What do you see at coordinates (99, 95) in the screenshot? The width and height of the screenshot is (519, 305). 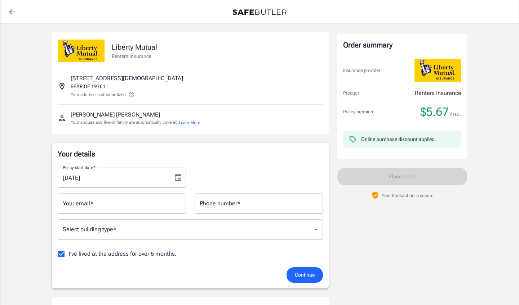 I see `p: Your address is standardized.` at bounding box center [99, 95].